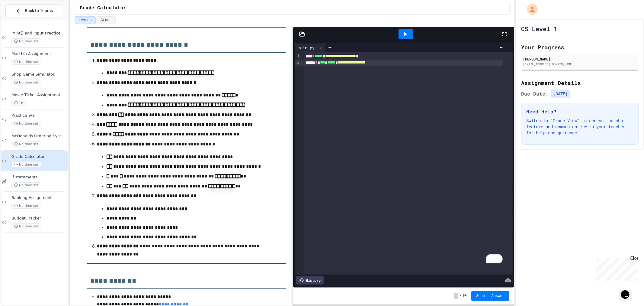 The height and width of the screenshot is (306, 644). What do you see at coordinates (39, 11) in the screenshot?
I see `span: Back to Teams` at bounding box center [39, 11].